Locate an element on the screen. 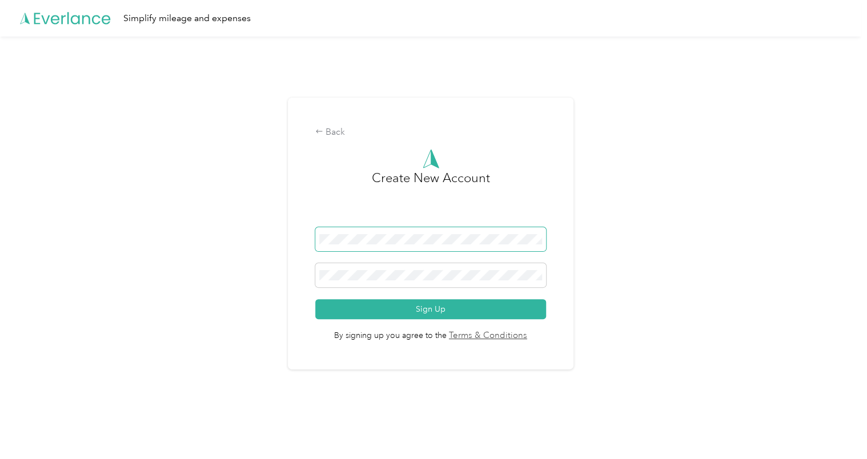 Image resolution: width=867 pixels, height=459 pixels. a: Terms & Conditions is located at coordinates (487, 336).